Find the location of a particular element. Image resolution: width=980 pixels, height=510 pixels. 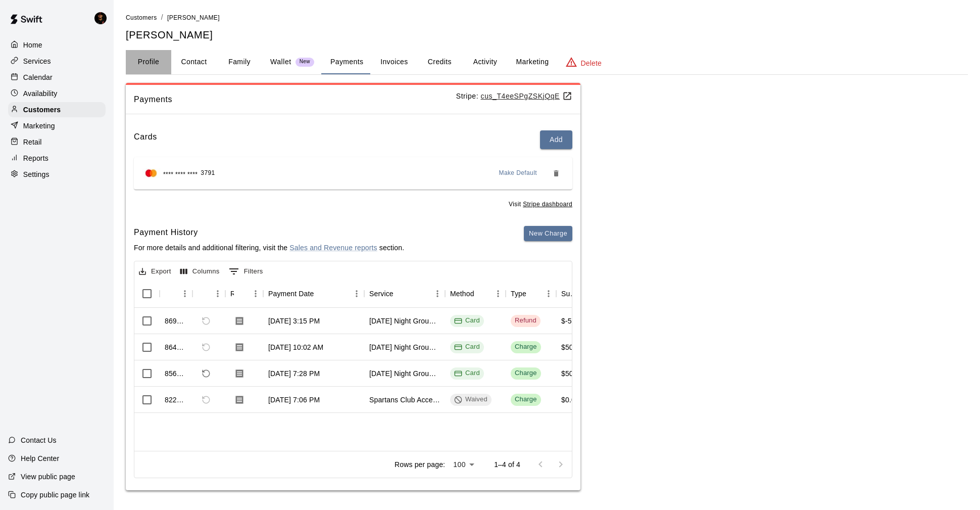

div: Home is located at coordinates (57, 45).